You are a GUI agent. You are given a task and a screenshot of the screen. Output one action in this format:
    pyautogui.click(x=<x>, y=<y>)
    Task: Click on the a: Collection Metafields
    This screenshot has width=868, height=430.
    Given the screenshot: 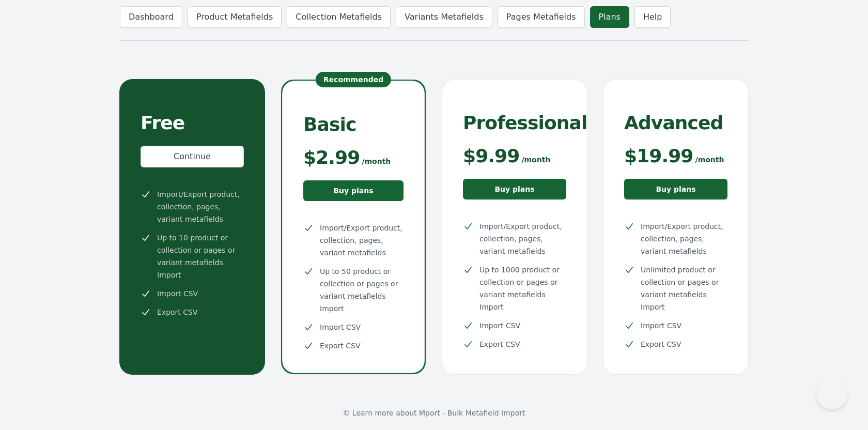 What is the action you would take?
    pyautogui.click(x=338, y=17)
    